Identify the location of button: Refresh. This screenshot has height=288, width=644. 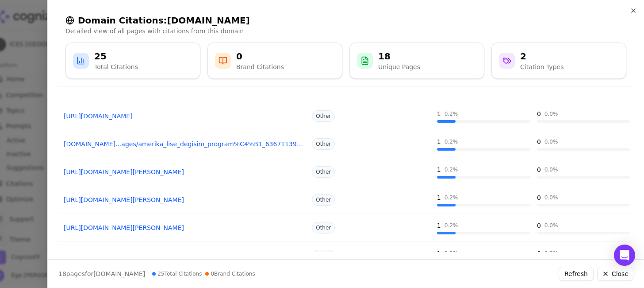
(576, 274).